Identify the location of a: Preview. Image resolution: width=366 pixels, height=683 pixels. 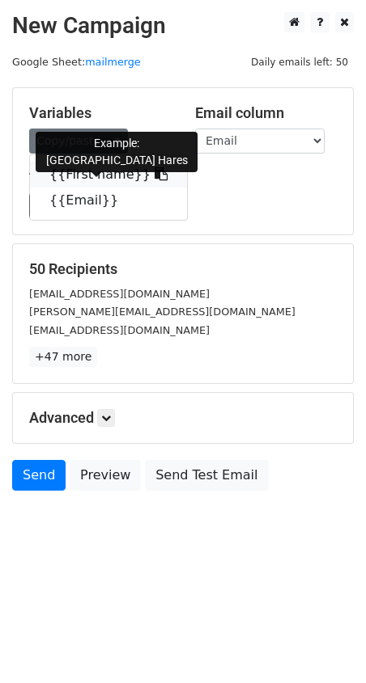
(105, 476).